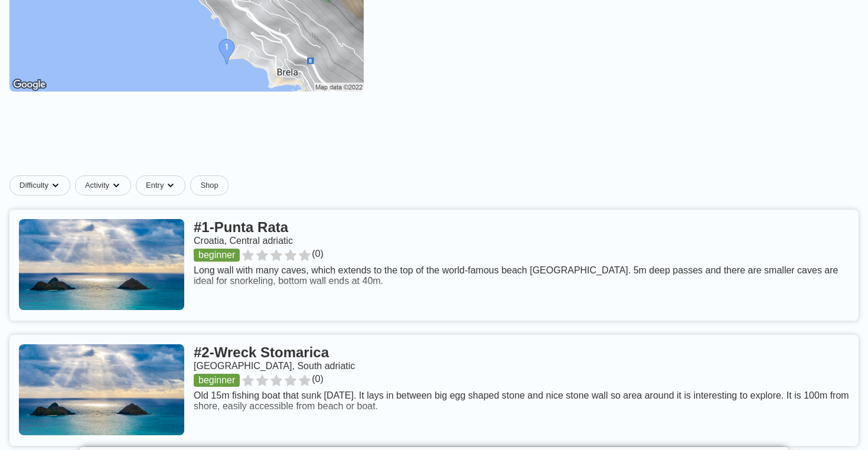 This screenshot has height=450, width=868. I want to click on span: Activity, so click(97, 186).